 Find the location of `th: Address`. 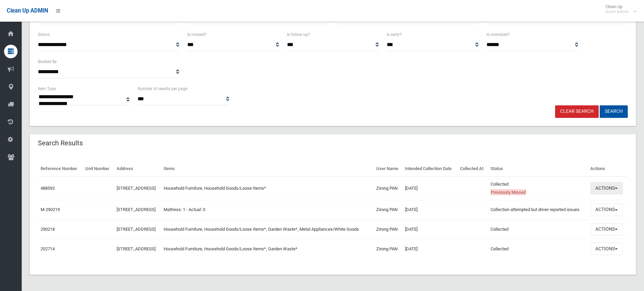

th: Address is located at coordinates (137, 169).